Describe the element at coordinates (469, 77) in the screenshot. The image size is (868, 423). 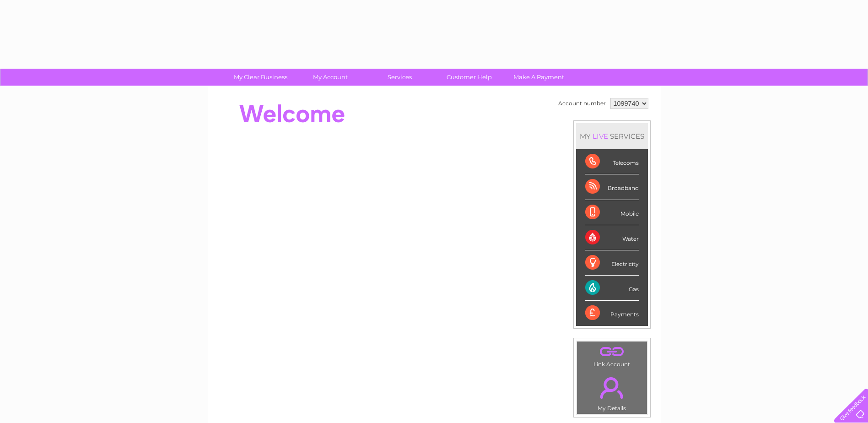
I see `a: Customer Help` at that location.